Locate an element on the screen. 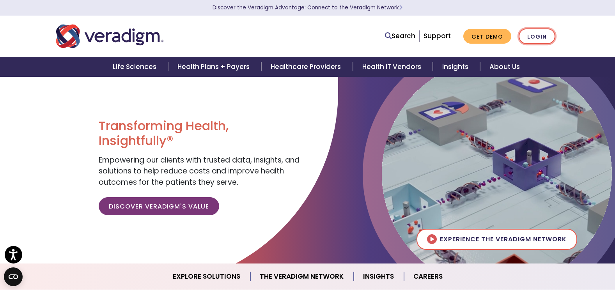 The width and height of the screenshot is (615, 290). a: About Us is located at coordinates (505, 67).